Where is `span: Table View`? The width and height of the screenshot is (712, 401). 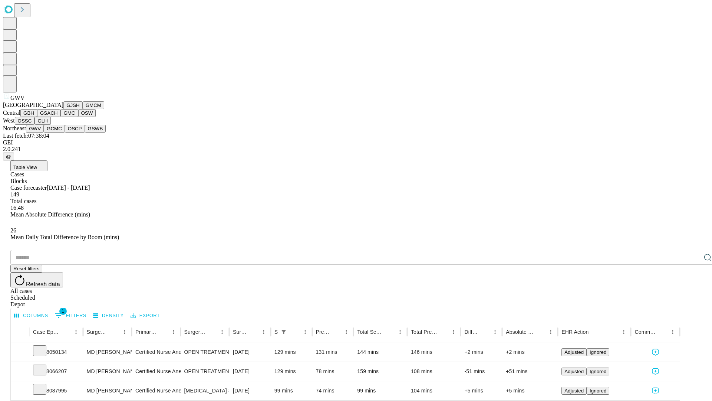 span: Table View is located at coordinates (25, 167).